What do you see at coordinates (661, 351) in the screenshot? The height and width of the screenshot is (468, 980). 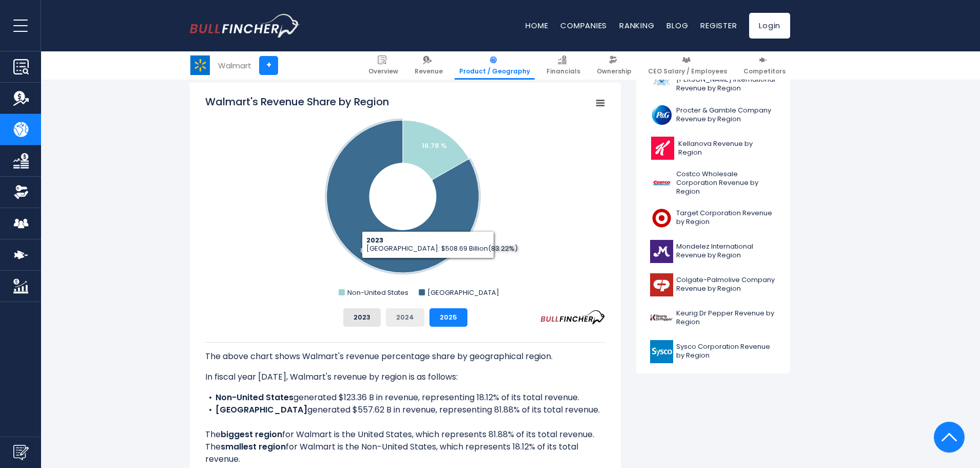 I see `img: SYY logo` at bounding box center [661, 351].